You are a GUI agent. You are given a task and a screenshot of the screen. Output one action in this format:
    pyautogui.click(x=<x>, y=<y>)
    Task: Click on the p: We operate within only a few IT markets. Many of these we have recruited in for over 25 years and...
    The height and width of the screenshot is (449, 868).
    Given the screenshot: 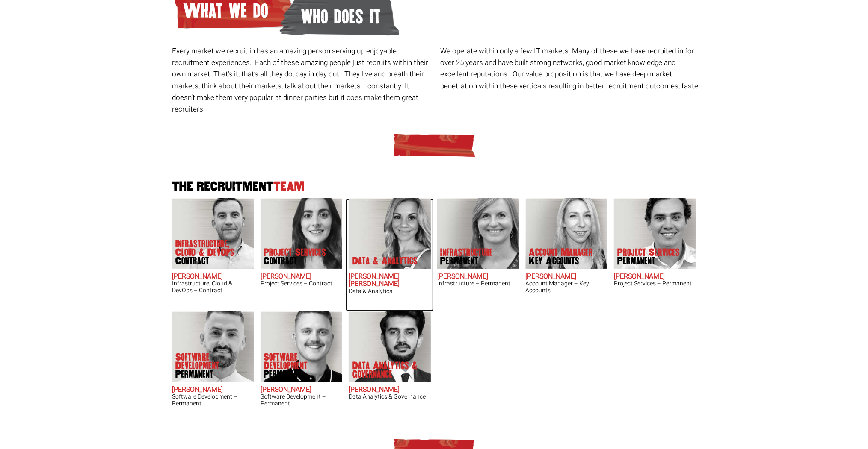 What is the action you would take?
    pyautogui.click(x=572, y=68)
    